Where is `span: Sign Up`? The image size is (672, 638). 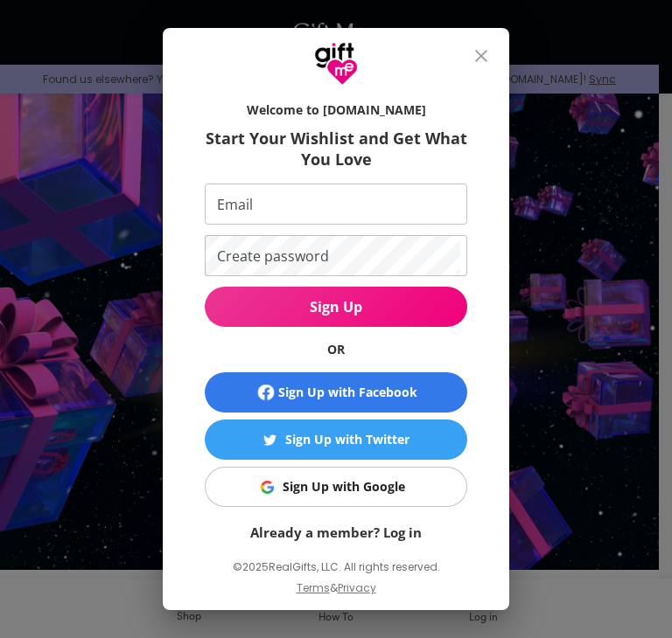
span: Sign Up is located at coordinates (336, 307).